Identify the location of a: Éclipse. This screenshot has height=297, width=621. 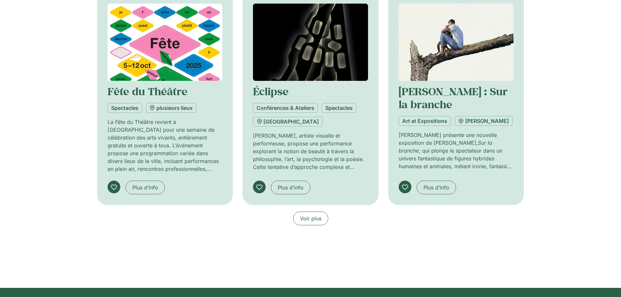
(271, 91).